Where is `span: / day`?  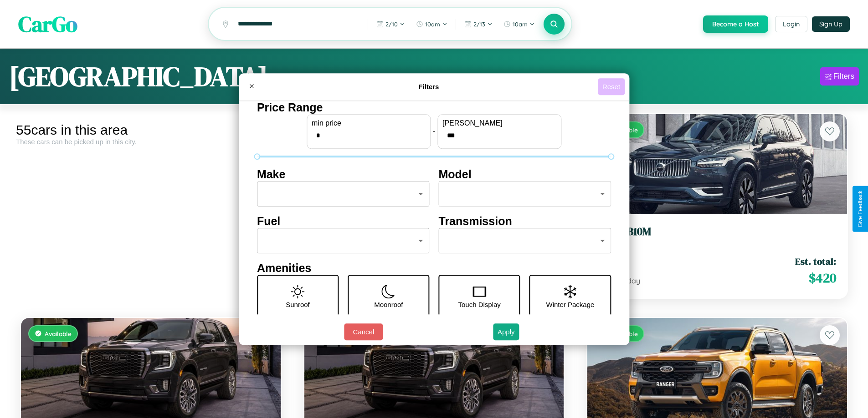 span: / day is located at coordinates (631, 281).